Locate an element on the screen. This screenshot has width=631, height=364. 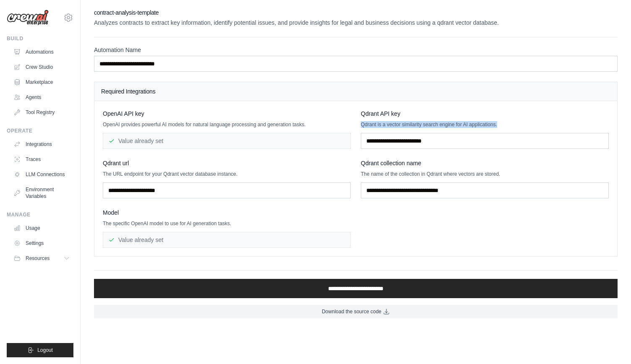
a: Integrations is located at coordinates (41, 144).